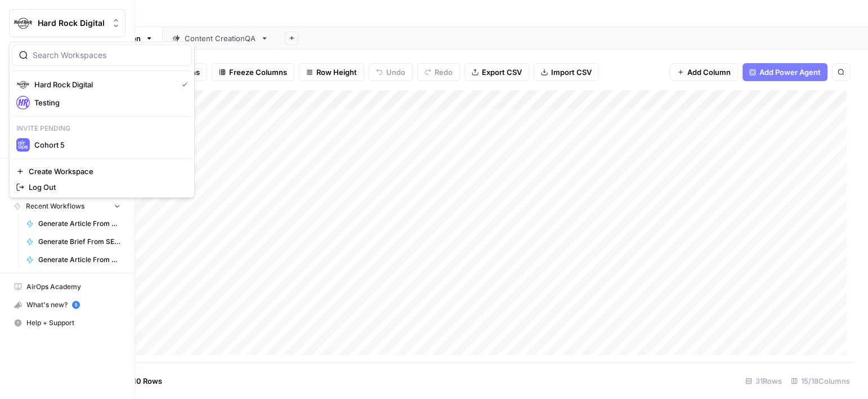 The width and height of the screenshot is (868, 399). What do you see at coordinates (102, 187) in the screenshot?
I see `a: Log Out` at bounding box center [102, 187].